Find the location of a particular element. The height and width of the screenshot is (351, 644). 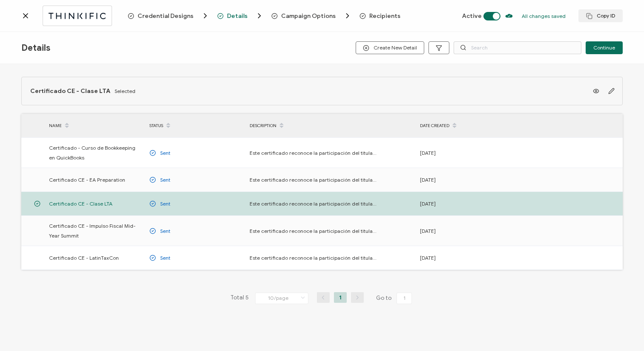

span: Este certificado reconoce la participación del titular en Impulso Fiscal Mid-Year Summit, un even... is located at coordinates (314, 231).